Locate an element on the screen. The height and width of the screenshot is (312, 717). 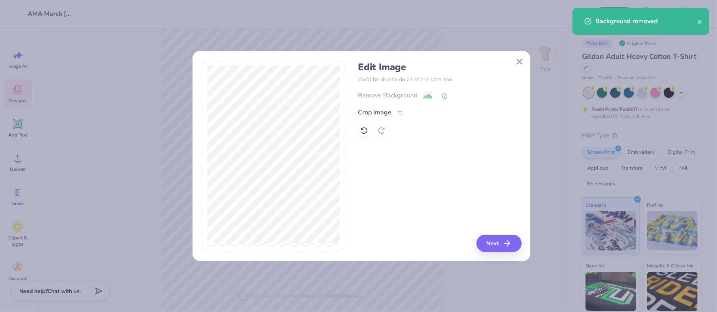
button: Next is located at coordinates (499, 243).